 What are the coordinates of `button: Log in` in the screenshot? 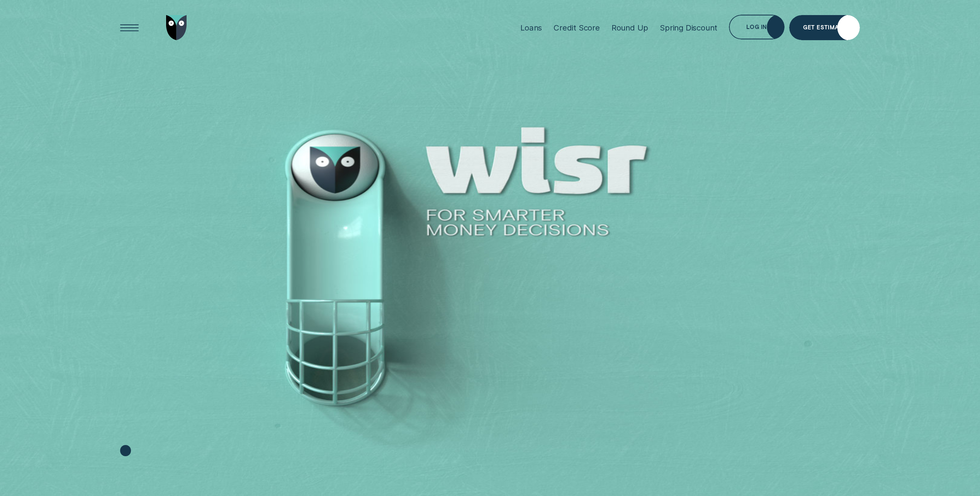 It's located at (756, 27).